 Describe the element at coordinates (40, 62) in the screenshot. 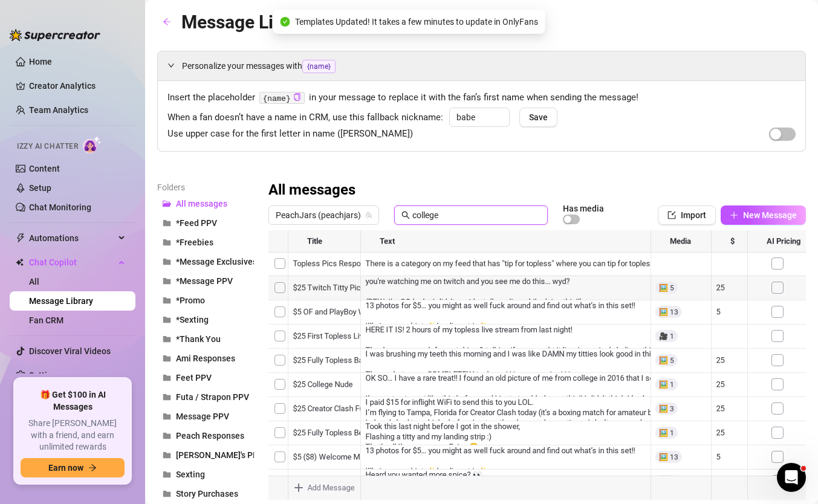

I see `a: Home` at that location.